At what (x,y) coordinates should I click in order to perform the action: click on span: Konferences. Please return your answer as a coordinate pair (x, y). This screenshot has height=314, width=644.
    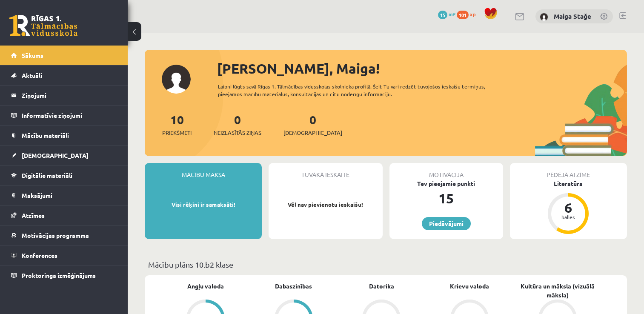
    Looking at the image, I should click on (40, 255).